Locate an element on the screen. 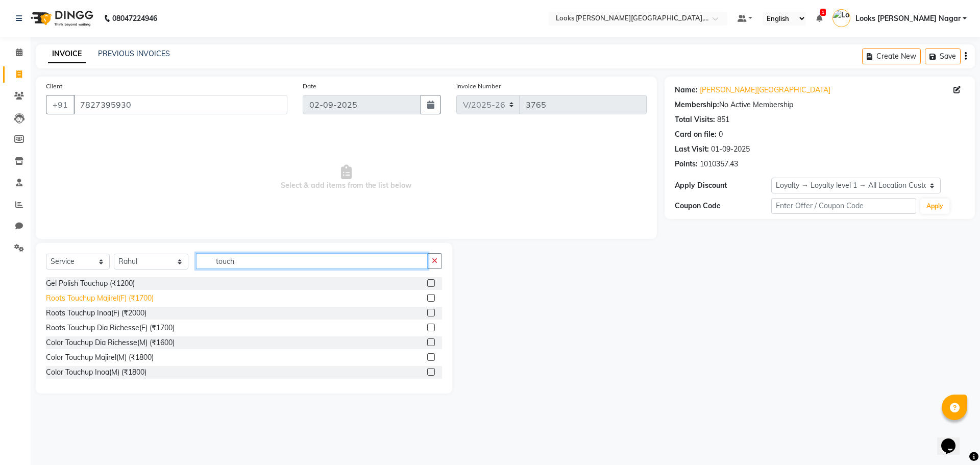 The image size is (980, 465). div: Color Touchup Dia Richesse(M) (₹1600) is located at coordinates (110, 342).